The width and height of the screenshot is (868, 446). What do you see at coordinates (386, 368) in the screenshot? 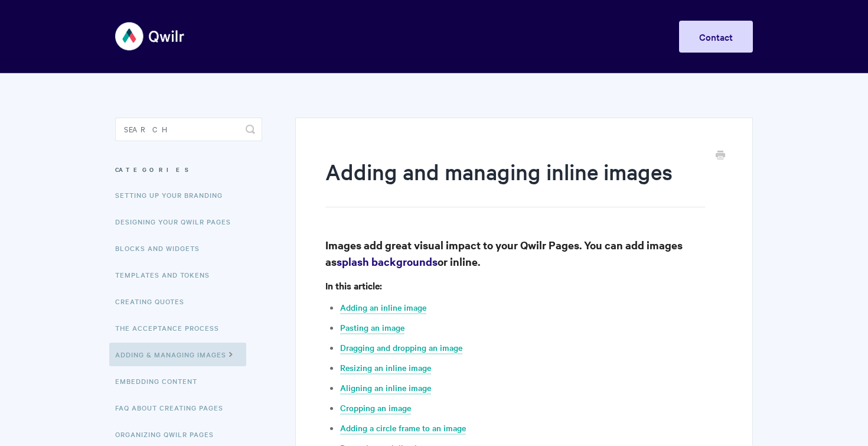
I see `a: Resizing an inline image` at bounding box center [386, 368].